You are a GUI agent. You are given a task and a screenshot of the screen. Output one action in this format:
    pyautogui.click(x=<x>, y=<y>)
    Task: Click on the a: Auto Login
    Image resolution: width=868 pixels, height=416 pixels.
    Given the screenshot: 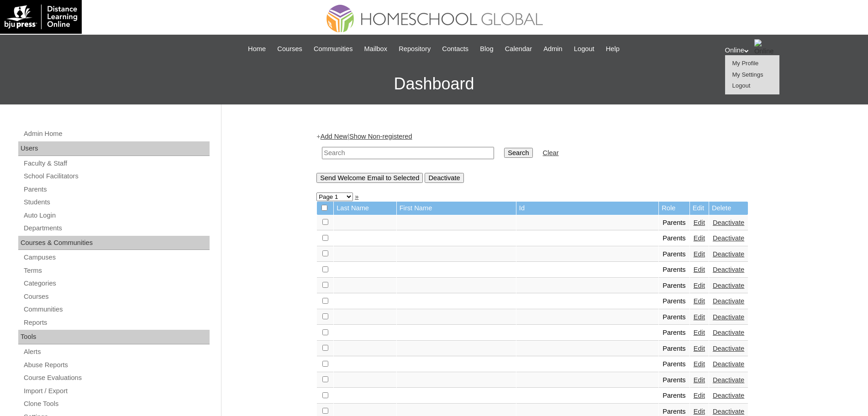 What is the action you would take?
    pyautogui.click(x=116, y=216)
    